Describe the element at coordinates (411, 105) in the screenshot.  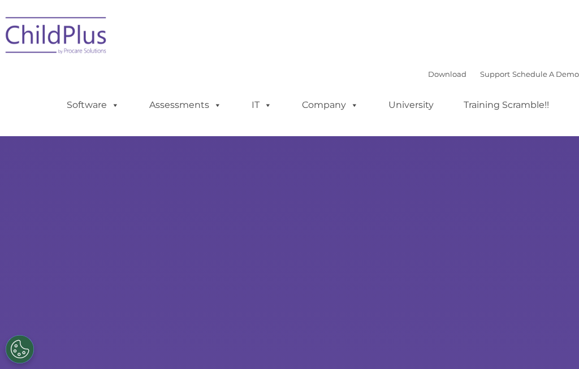
I see `a: University` at that location.